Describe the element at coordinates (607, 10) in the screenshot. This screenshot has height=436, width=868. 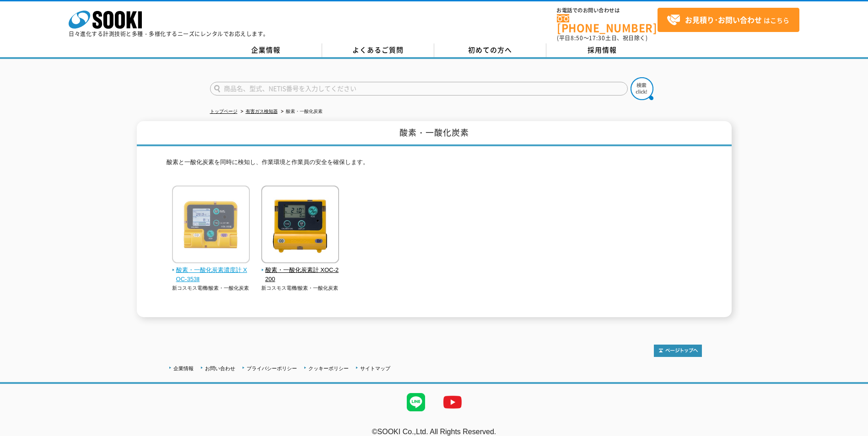
I see `span: お電話でのお問い合わせは` at that location.